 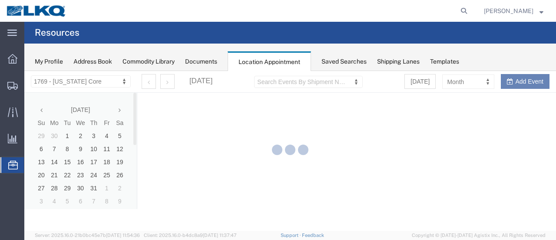 I want to click on span: Marc Metzger, so click(x=509, y=11).